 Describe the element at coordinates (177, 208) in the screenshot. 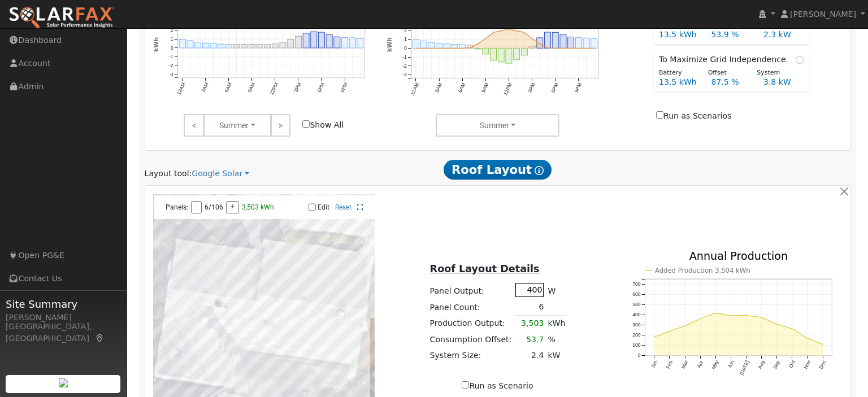

I see `span: Panels:` at that location.